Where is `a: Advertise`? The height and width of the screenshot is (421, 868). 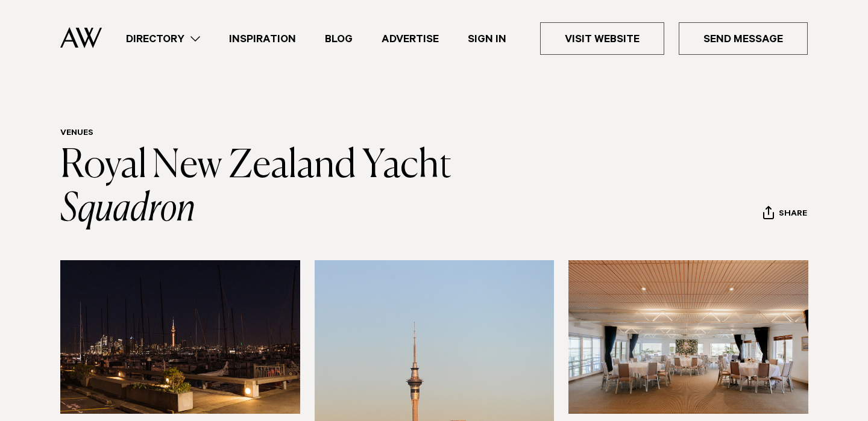 a: Advertise is located at coordinates (410, 38).